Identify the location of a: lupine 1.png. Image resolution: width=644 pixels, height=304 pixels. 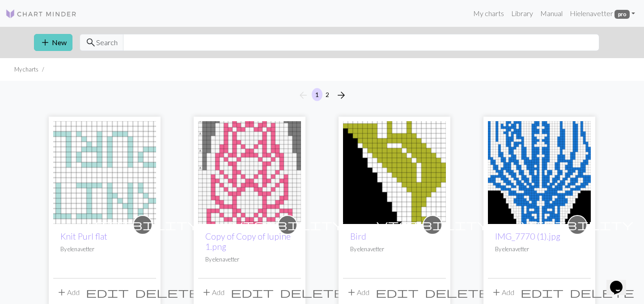
(250, 171).